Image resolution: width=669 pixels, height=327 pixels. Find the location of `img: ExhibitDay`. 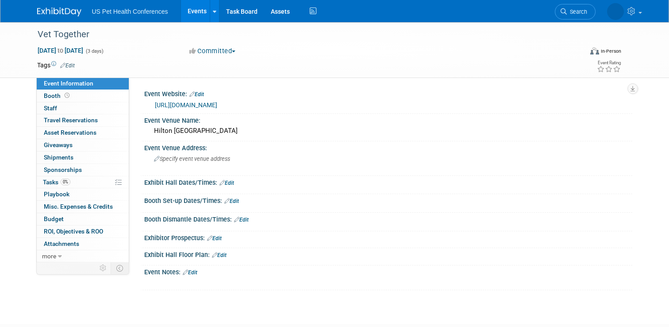

img: ExhibitDay is located at coordinates (59, 12).